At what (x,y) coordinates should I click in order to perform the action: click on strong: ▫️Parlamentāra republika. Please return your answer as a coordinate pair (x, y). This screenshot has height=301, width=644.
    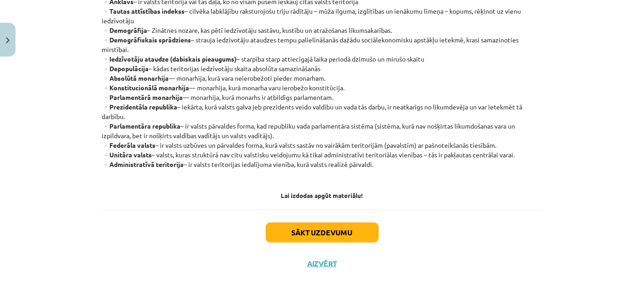
    Looking at the image, I should click on (141, 126).